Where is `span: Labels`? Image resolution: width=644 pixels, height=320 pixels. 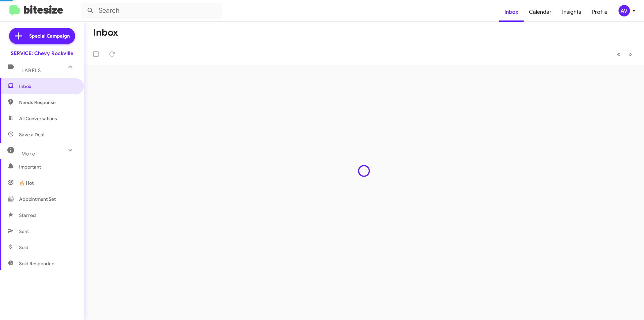 span: Labels is located at coordinates (31, 71).